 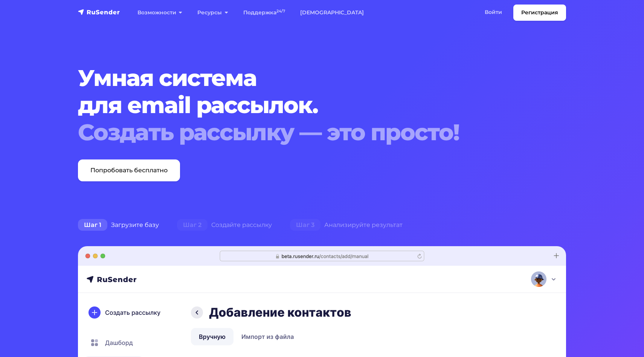 I want to click on span: Шаг 3, so click(x=305, y=225).